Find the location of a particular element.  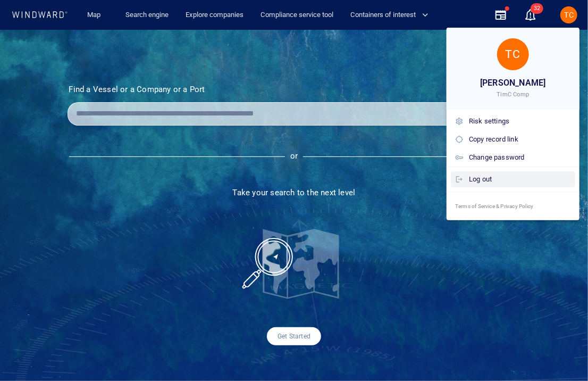

span: Terms of Service & Privacy Policy is located at coordinates (513, 206).